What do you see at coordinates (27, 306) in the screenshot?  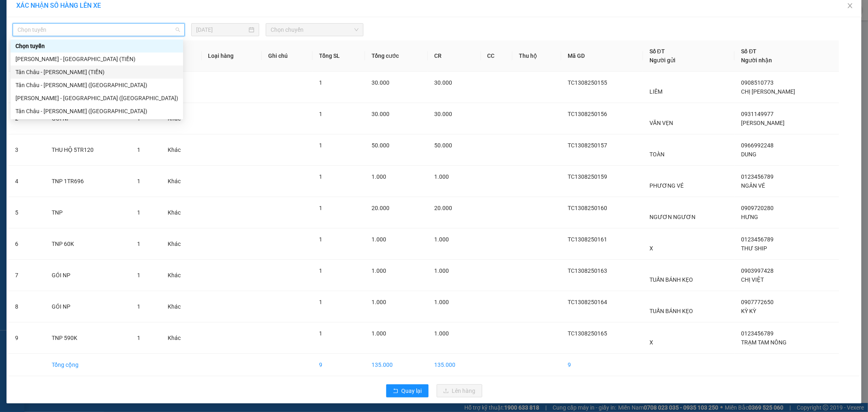 I see `td: 8` at bounding box center [27, 306].